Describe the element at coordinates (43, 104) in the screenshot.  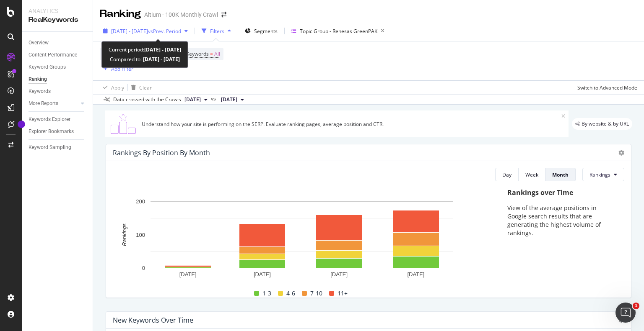
I see `div: More Reports` at that location.